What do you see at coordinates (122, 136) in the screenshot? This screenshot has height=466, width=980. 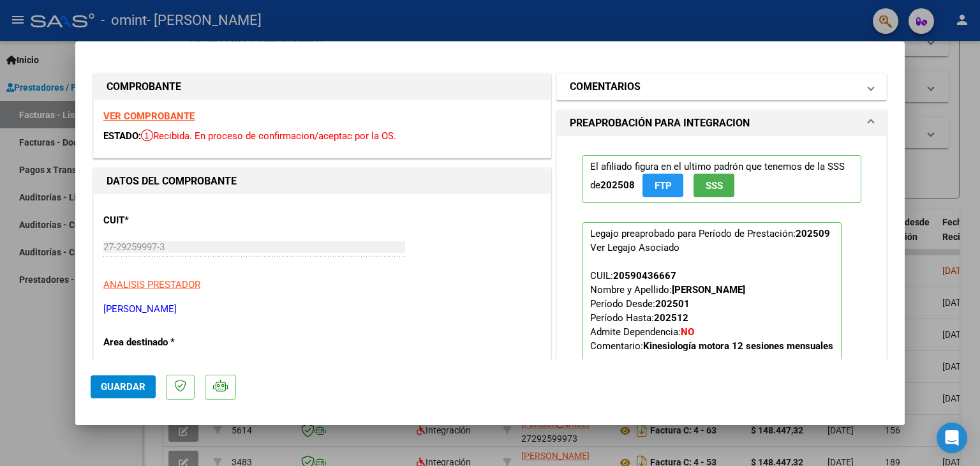 I see `span: ESTADO:` at bounding box center [122, 136].